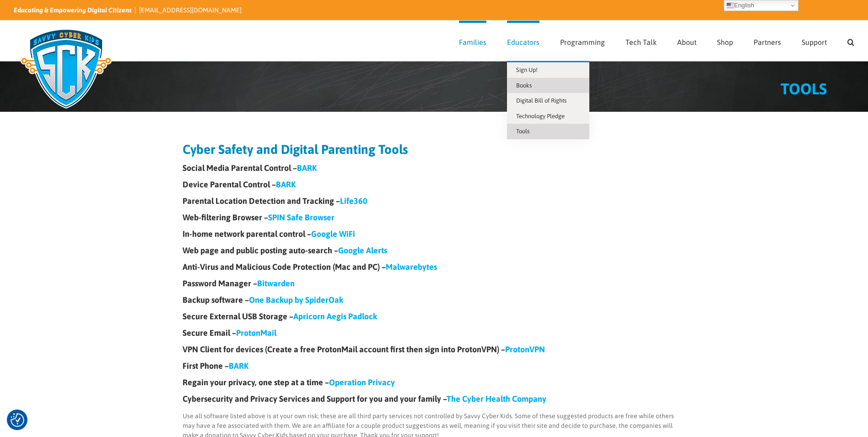 This screenshot has width=868, height=437. What do you see at coordinates (814, 42) in the screenshot?
I see `span: Support` at bounding box center [814, 42].